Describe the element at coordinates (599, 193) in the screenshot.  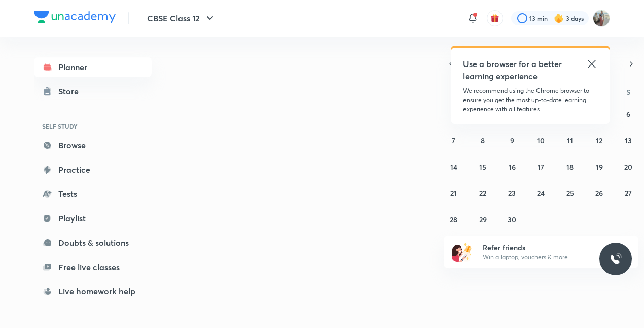
I see `abbr: September 26, 2025` at that location.